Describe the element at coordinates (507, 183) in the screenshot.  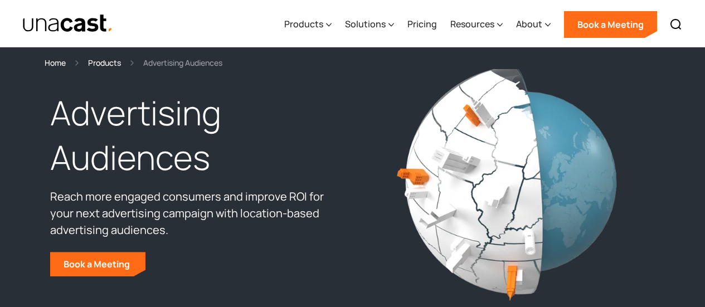
I see `img: location data visual, globe` at that location.